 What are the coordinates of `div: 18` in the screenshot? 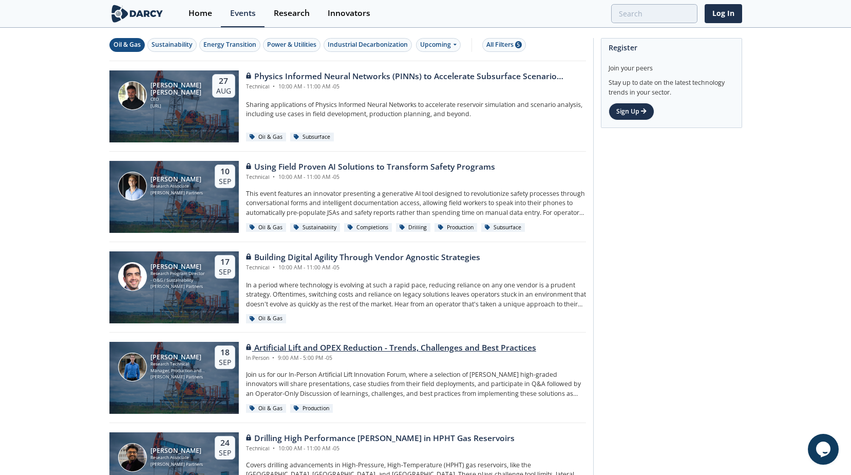 It's located at (225, 352).